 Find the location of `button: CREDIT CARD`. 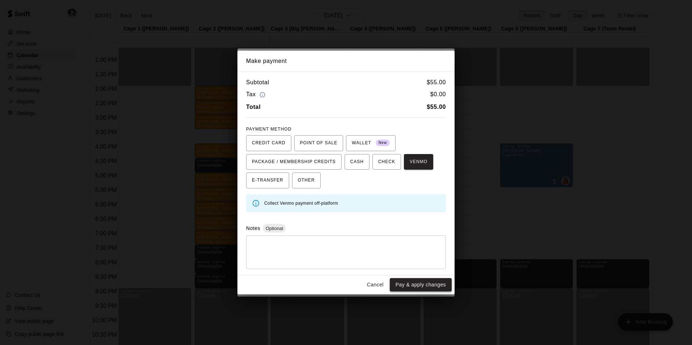

button: CREDIT CARD is located at coordinates (268, 143).